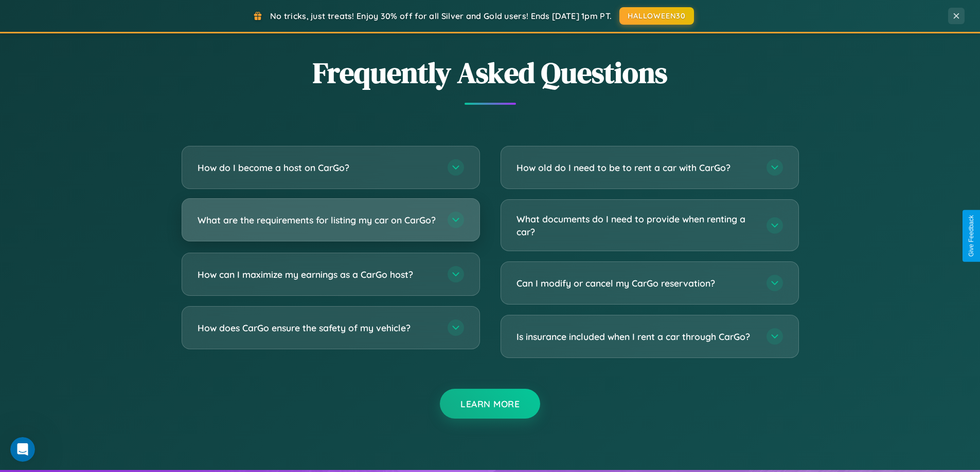 This screenshot has height=472, width=980. Describe the element at coordinates (317, 275) in the screenshot. I see `h3: How can I maximize my earnings as a CarGo host?` at that location.